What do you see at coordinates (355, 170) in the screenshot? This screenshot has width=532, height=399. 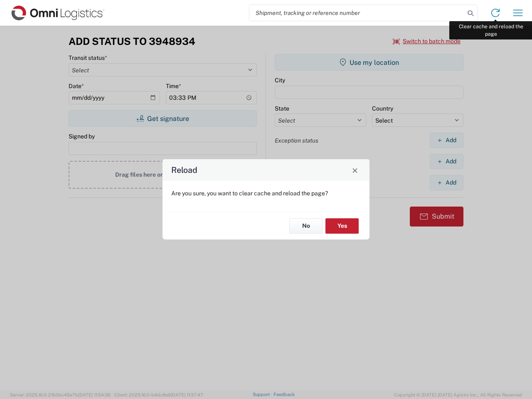 I see `button: Close` at bounding box center [355, 170].